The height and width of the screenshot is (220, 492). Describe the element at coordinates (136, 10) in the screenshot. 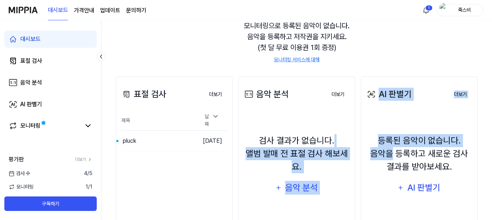

I see `a: 문의하기` at that location.